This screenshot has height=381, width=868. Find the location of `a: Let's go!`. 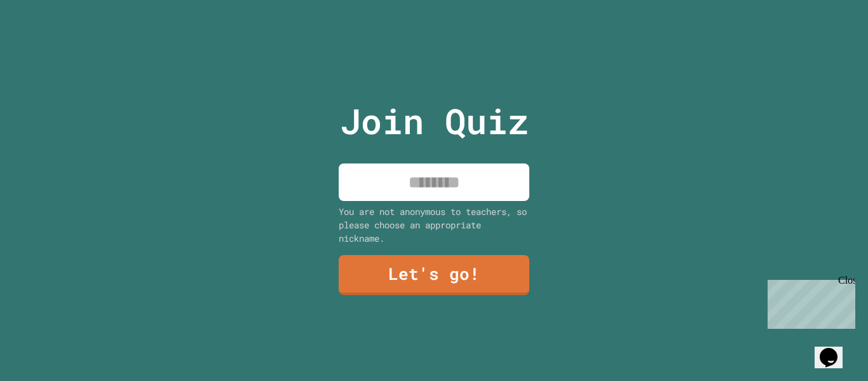

a: Let's go! is located at coordinates (434, 275).